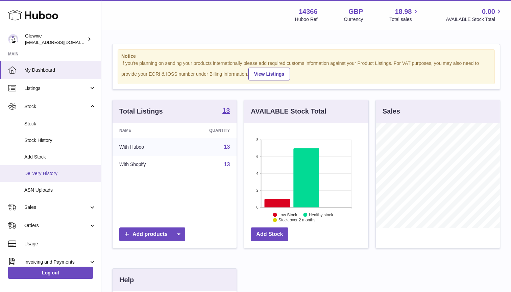  I want to click on a: Add Stock, so click(269, 234).